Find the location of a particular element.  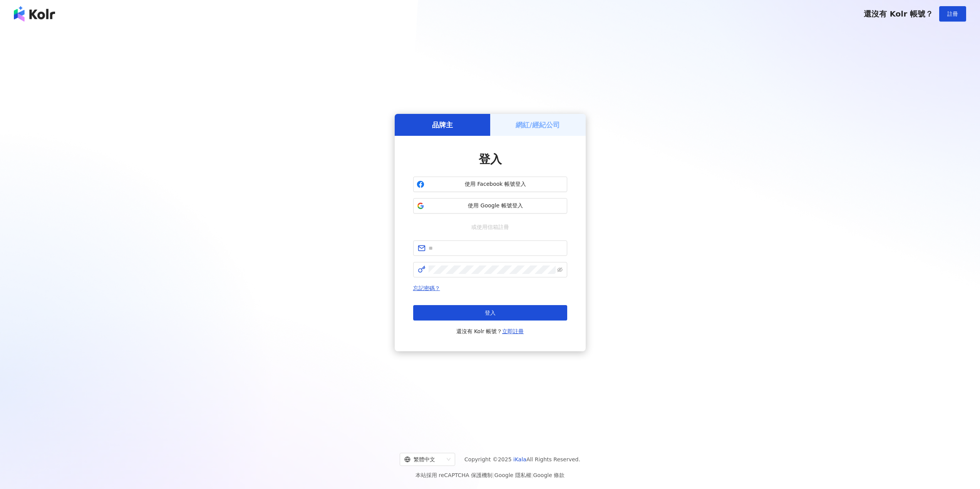

span: eye-invisible is located at coordinates (559, 270).